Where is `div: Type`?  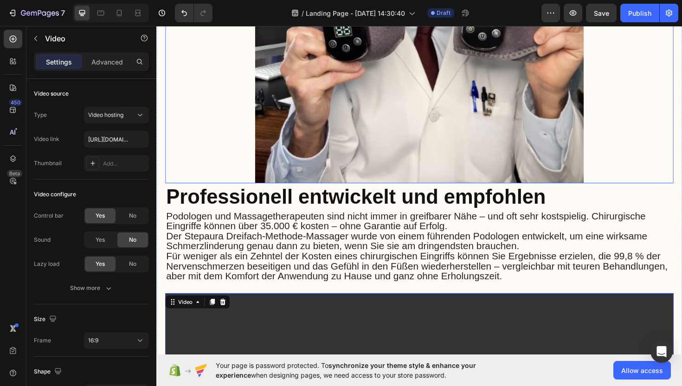 div: Type is located at coordinates (40, 115).